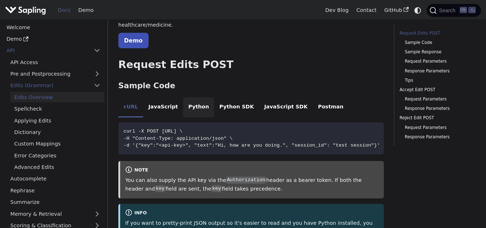  I want to click on kbd: K, so click(472, 10).